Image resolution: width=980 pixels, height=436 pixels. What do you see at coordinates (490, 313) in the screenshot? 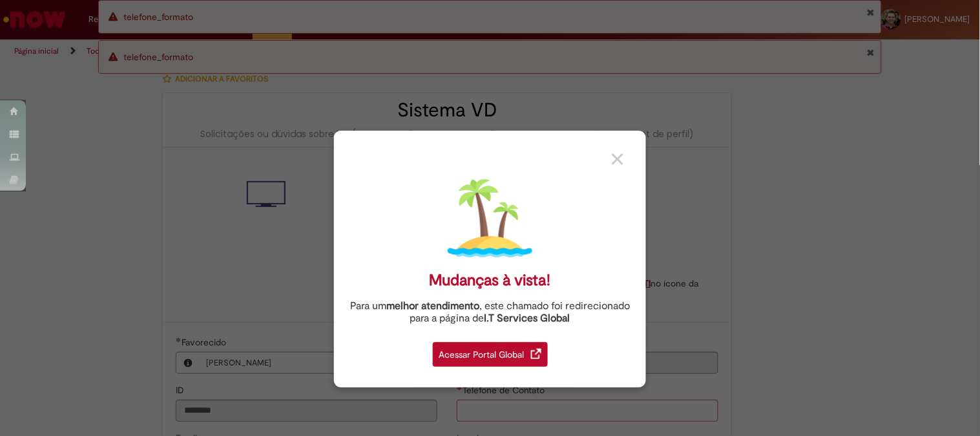
I see `div: Para um , este chamado foi redirecionado para a página de` at bounding box center [490, 313].